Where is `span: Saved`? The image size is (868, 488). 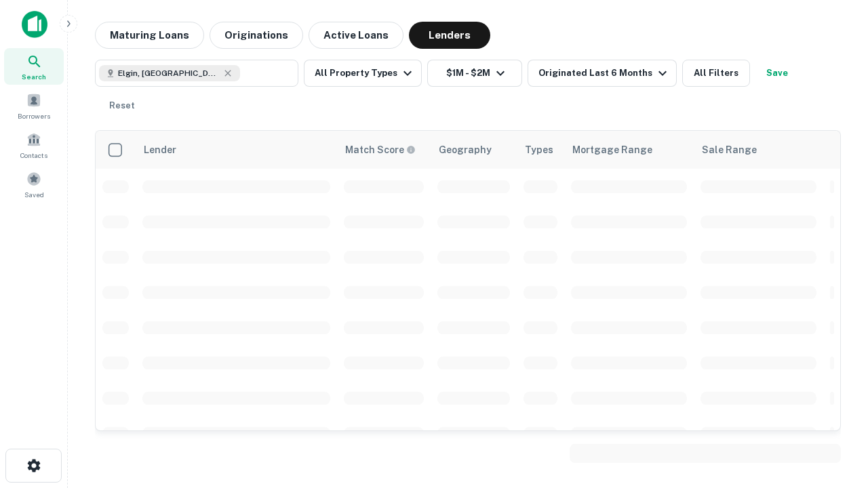 span: Saved is located at coordinates (34, 195).